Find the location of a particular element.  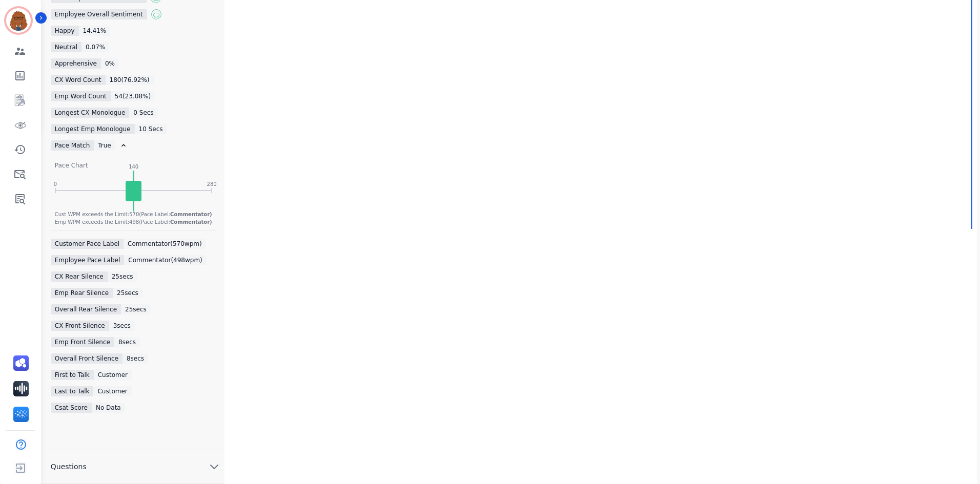

div: Overall Rear Silence is located at coordinates (86, 309).